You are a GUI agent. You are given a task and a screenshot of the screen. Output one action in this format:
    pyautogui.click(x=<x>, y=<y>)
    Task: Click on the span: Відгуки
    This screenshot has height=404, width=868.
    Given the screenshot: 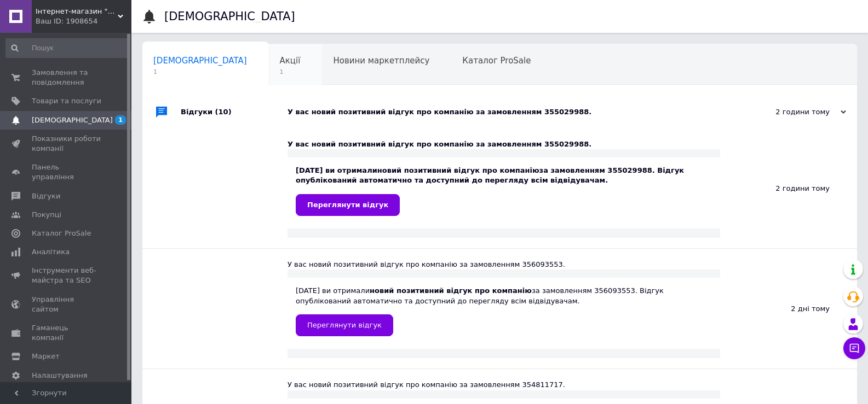 What is the action you would take?
    pyautogui.click(x=46, y=197)
    